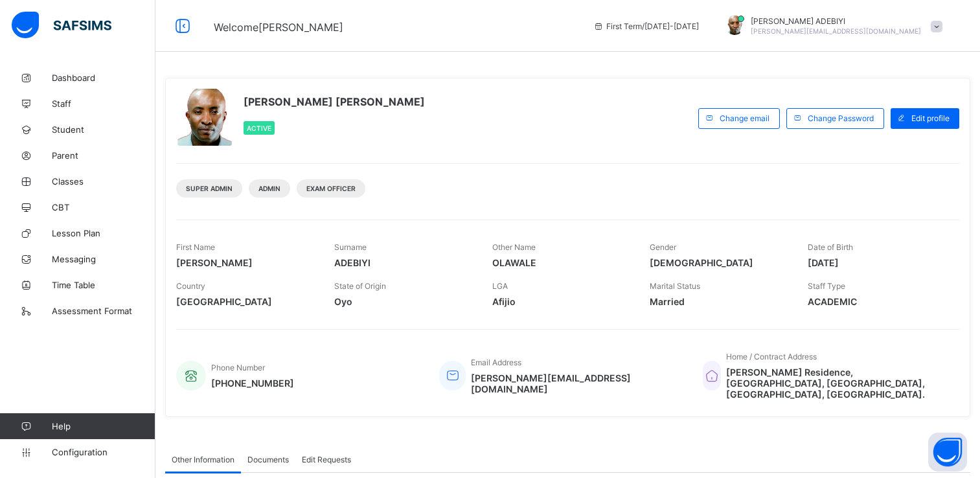 This screenshot has height=478, width=980. I want to click on span: First Name, so click(195, 247).